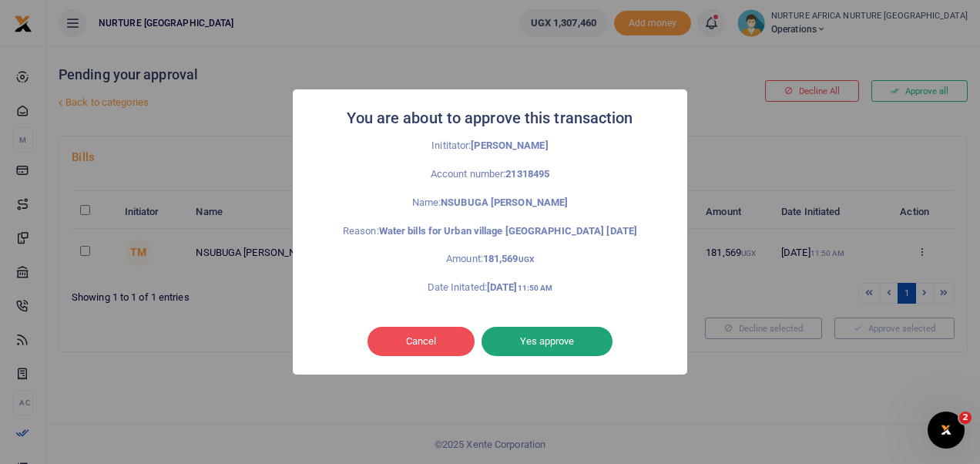 The width and height of the screenshot is (980, 464). Describe the element at coordinates (508, 258) in the screenshot. I see `strong: 181,569` at that location.